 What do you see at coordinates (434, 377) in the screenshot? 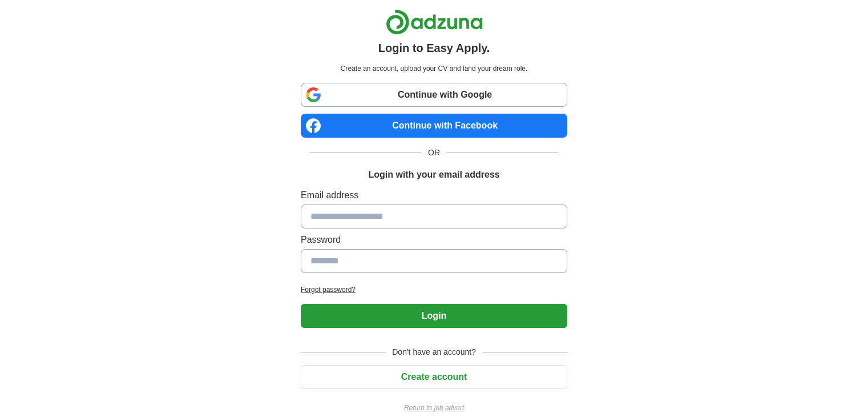
I see `button: Create account` at bounding box center [434, 377].